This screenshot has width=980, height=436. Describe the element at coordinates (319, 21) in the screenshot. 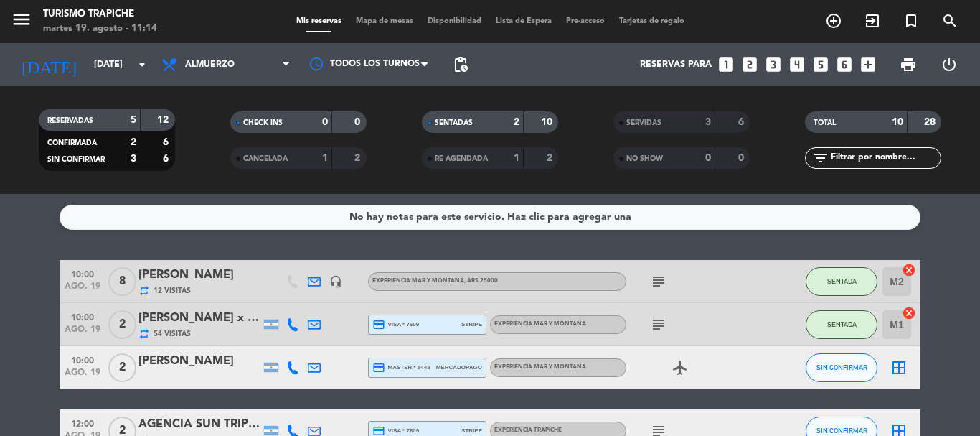

I see `span: Mis reservas` at that location.